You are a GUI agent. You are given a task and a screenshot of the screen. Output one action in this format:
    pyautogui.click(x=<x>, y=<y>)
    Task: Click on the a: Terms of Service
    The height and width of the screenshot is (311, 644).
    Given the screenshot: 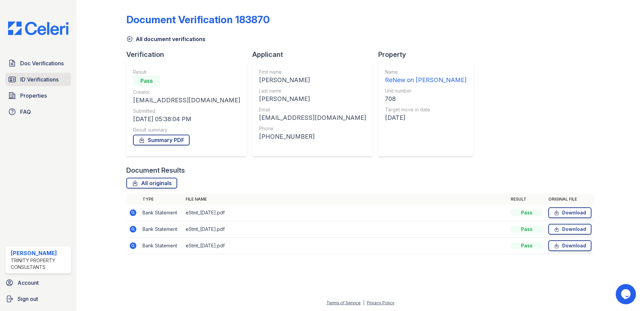 What is the action you would take?
    pyautogui.click(x=343, y=303)
    